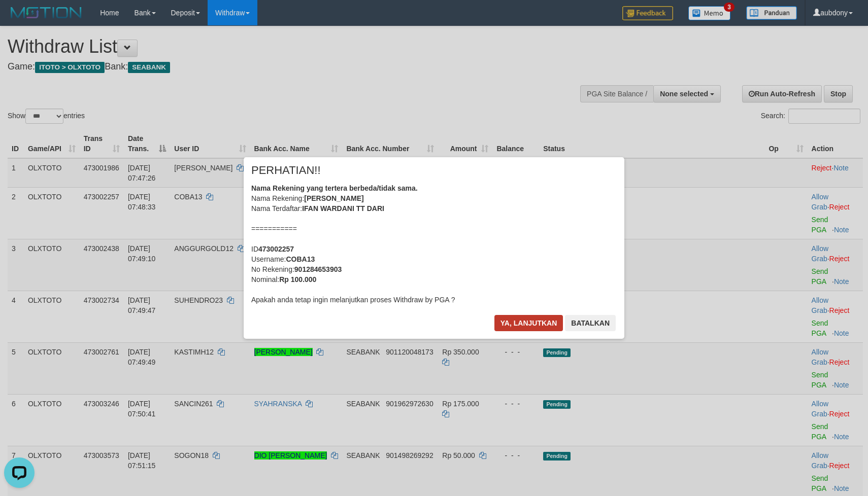 This screenshot has width=868, height=496. Describe the element at coordinates (300, 259) in the screenshot. I see `b: COBA13` at that location.